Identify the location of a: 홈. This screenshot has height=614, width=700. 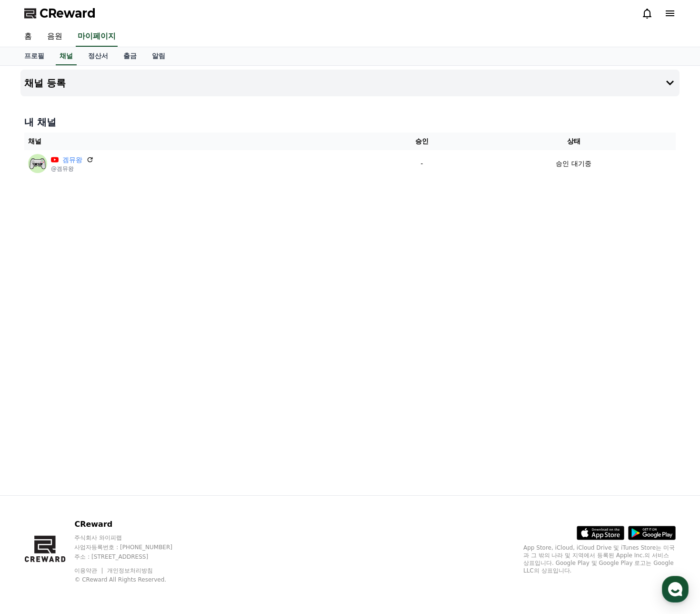
(28, 36).